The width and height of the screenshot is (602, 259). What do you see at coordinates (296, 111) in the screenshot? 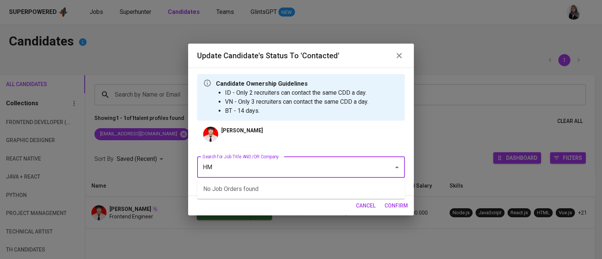
I see `li: BT - 14 days.` at bounding box center [296, 111].